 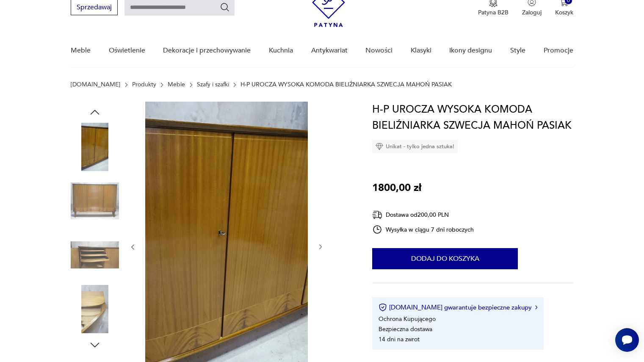 What do you see at coordinates (407, 319) in the screenshot?
I see `li: Ochrona Kupującego` at bounding box center [407, 319].